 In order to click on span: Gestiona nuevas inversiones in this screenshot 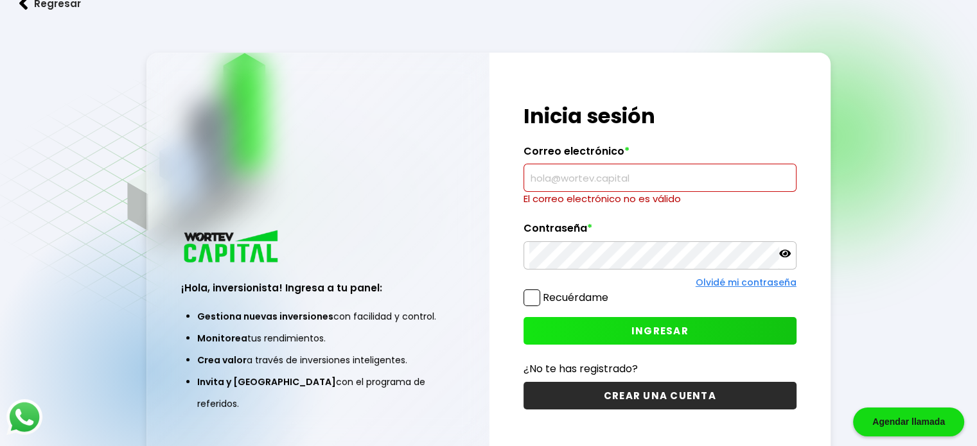, I will do `click(265, 317)`.